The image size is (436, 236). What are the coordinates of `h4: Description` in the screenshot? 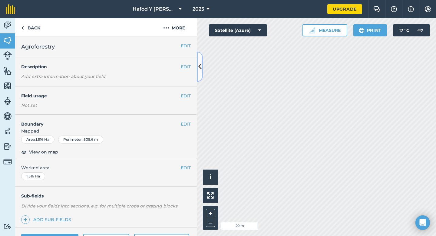 It's located at (106, 67).